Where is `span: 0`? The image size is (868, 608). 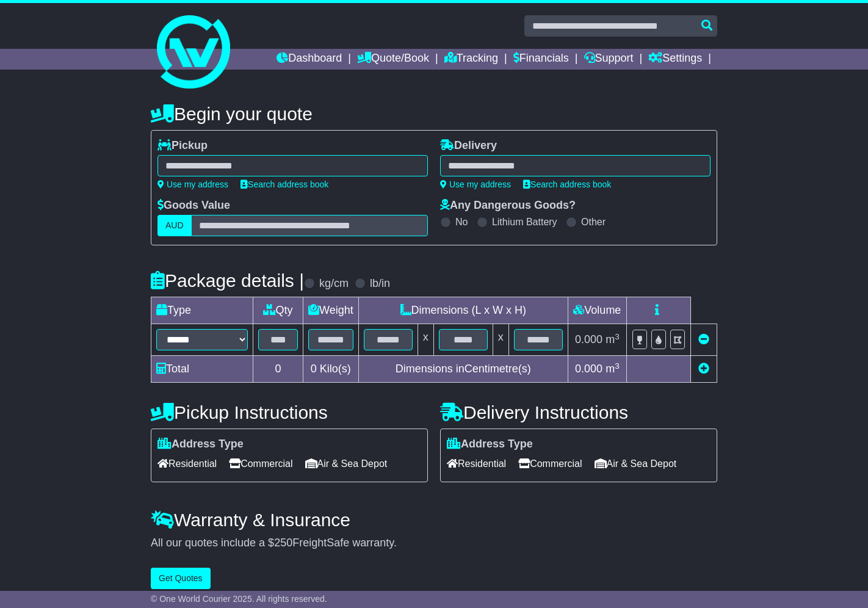 span: 0 is located at coordinates (313, 369).